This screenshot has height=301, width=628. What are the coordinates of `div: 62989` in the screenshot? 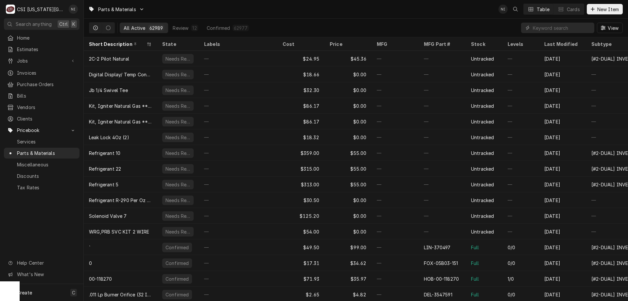 It's located at (156, 28).